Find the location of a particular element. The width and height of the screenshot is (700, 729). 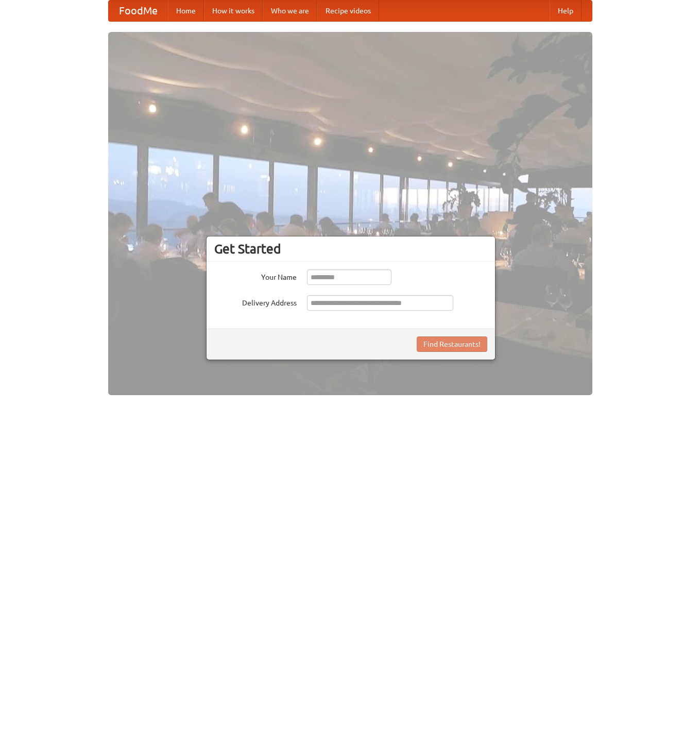

label: Delivery Address is located at coordinates (256, 301).